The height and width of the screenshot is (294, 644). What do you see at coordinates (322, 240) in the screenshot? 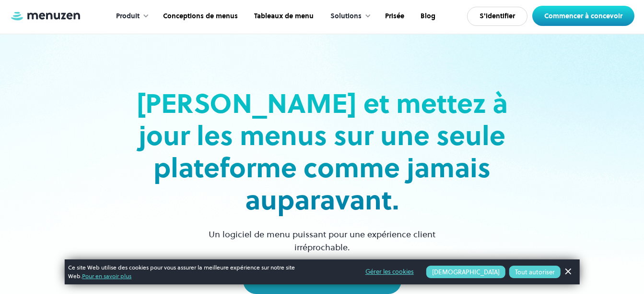
I see `p: Un logiciel de menu puissant pour une expérience client irréprochable.` at bounding box center [322, 240].